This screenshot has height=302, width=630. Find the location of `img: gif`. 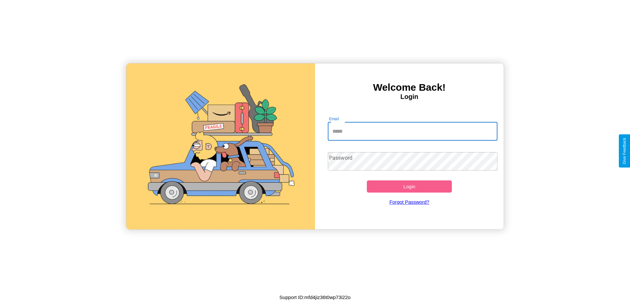

img: gif is located at coordinates (221, 146).